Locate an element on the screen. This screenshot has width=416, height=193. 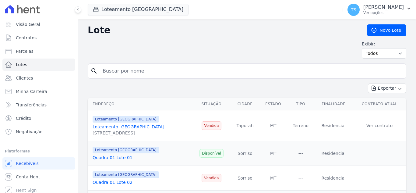
th: Situação is located at coordinates (211, 104).